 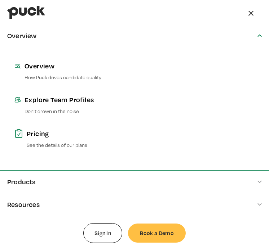 I want to click on div: Pricing, so click(x=140, y=133).